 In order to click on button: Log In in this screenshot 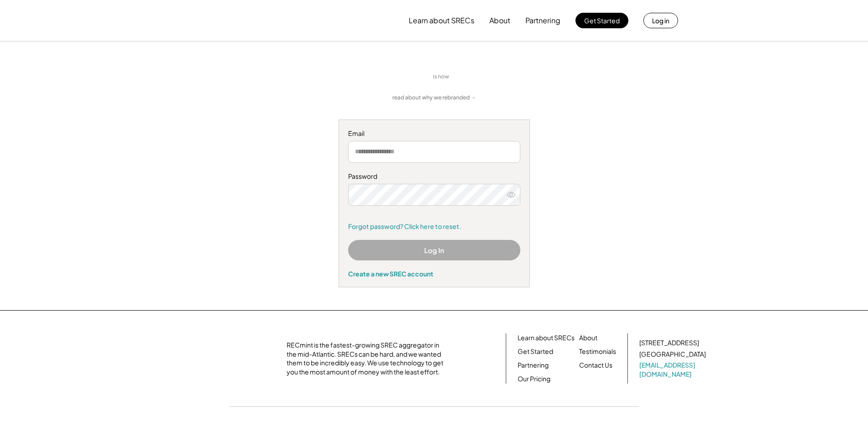, I will do `click(434, 250)`.